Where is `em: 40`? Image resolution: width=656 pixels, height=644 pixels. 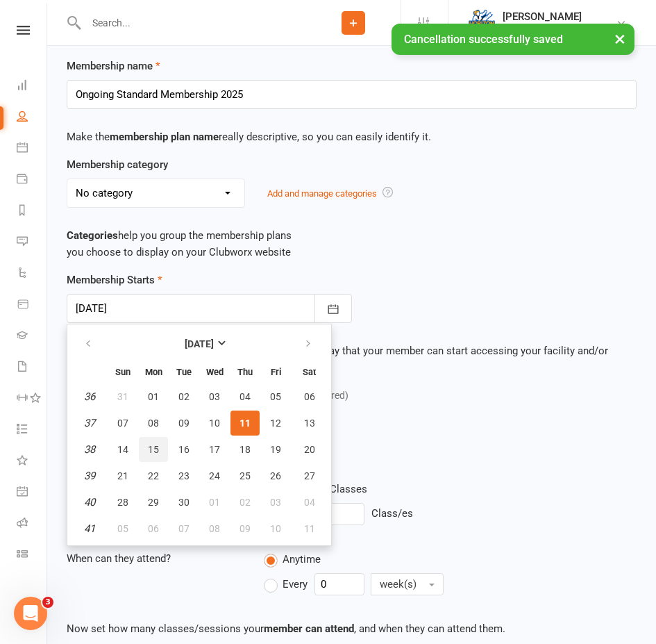 em: 40 is located at coordinates (90, 502).